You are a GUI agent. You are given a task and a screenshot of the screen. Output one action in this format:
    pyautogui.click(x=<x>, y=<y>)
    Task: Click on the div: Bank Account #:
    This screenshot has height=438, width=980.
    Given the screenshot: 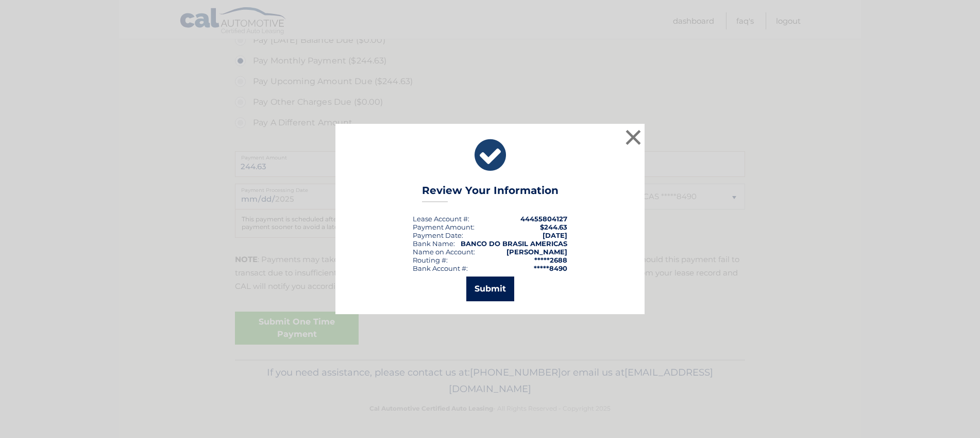 What is the action you would take?
    pyautogui.click(x=440, y=268)
    